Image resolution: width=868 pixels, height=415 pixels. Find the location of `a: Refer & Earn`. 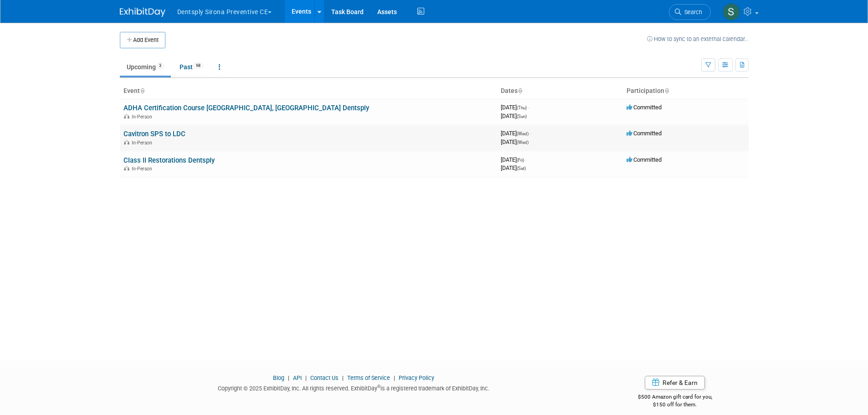

a: Refer & Earn is located at coordinates (675, 383).